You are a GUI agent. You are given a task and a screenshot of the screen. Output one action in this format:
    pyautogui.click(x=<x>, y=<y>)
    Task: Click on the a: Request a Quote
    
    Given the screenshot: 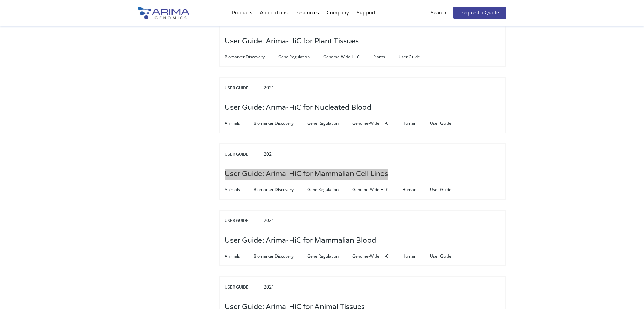 What is the action you would take?
    pyautogui.click(x=479, y=13)
    